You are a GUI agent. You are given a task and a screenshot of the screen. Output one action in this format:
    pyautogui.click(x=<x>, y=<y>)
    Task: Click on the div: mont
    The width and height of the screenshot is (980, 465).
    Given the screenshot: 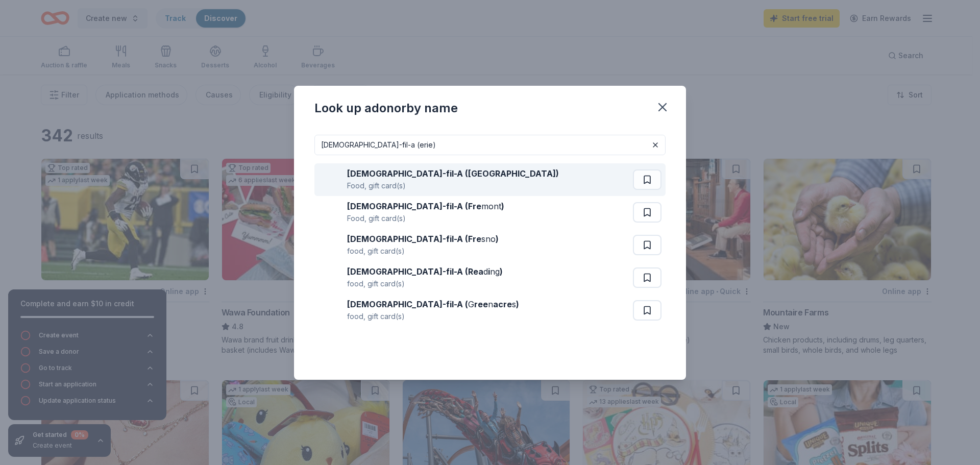 What is the action you would take?
    pyautogui.click(x=426, y=206)
    